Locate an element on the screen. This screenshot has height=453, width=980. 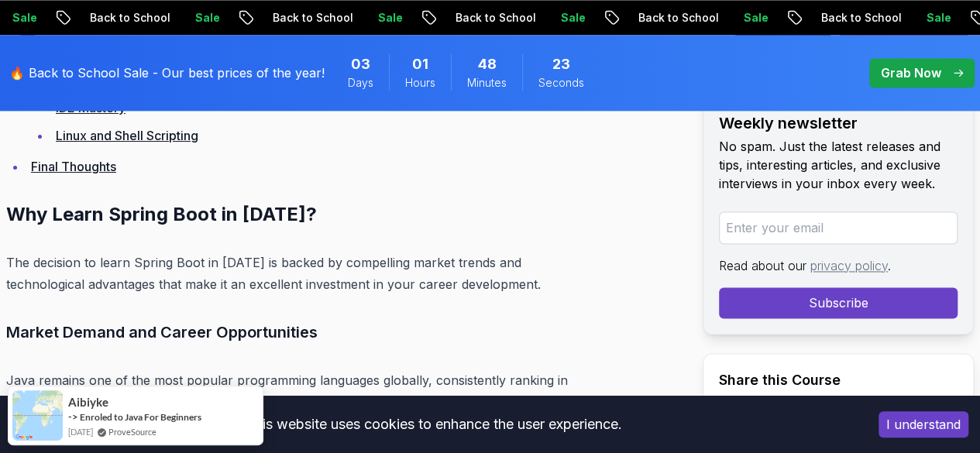
a: Final Thoughts is located at coordinates (74, 167).